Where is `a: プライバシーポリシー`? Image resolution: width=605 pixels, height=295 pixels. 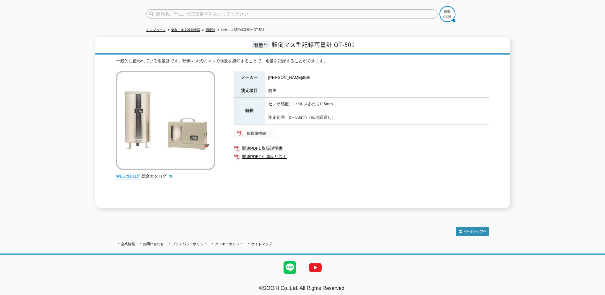
a: プライバシーポリシー is located at coordinates (190, 244).